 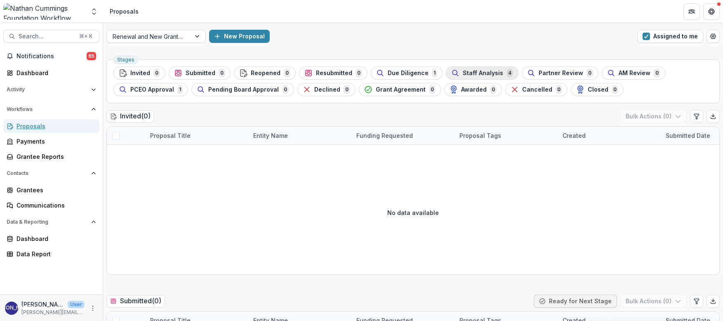 I want to click on span: Invited, so click(x=140, y=73).